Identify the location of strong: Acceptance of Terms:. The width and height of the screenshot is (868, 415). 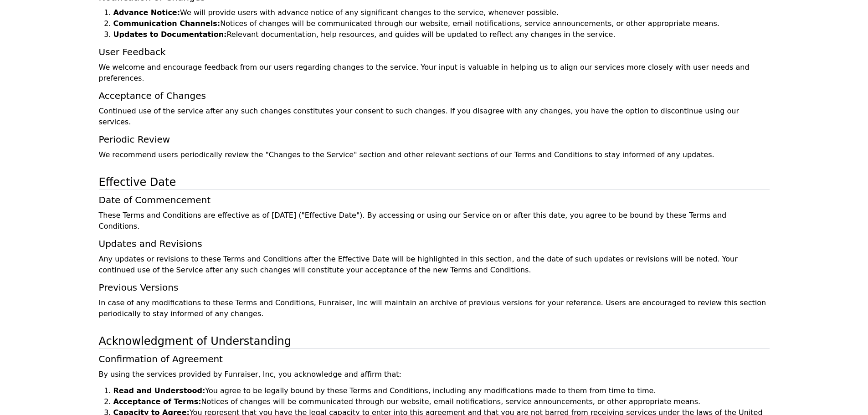
(157, 402).